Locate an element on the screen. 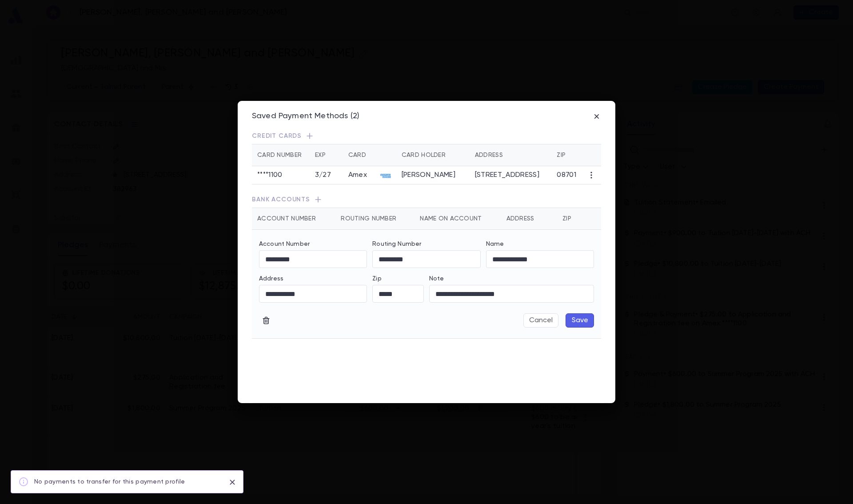 This screenshot has width=853, height=504. div: No payments to transfer for this payment profile is located at coordinates (109, 482).